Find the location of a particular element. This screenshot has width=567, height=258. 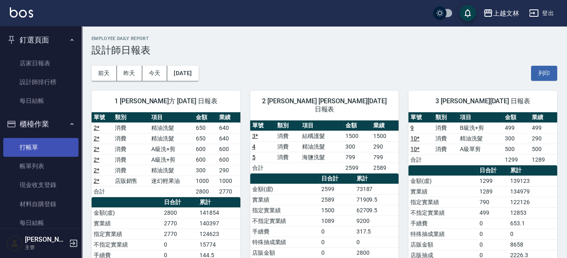

td: 店販銷售 is located at coordinates (131, 181).